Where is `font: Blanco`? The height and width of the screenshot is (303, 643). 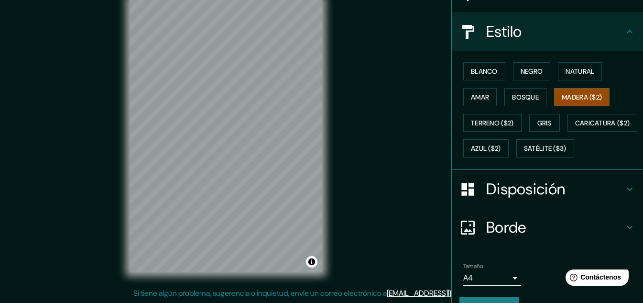
font: Blanco is located at coordinates (485, 71).